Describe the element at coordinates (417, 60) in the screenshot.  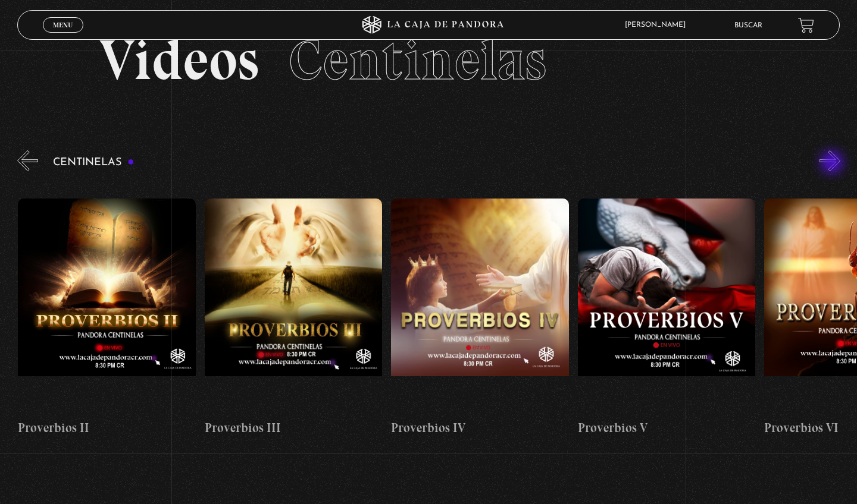
I see `span: Centinelas` at that location.